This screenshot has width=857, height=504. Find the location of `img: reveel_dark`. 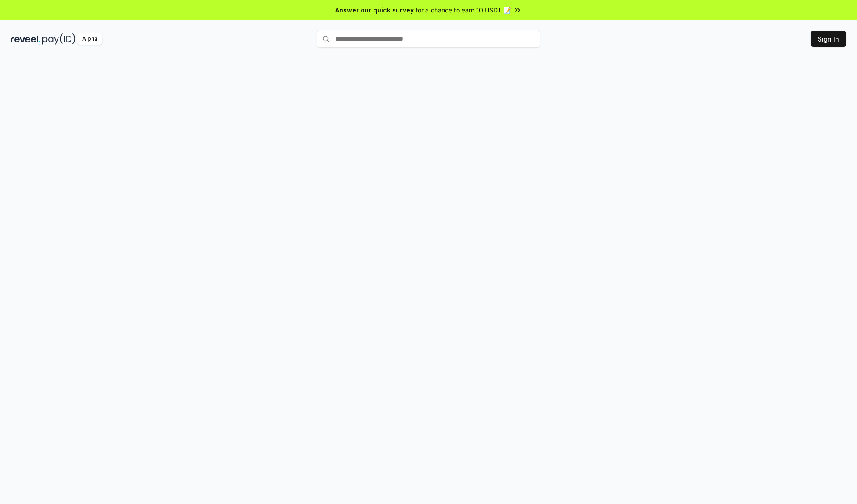

img: reveel_dark is located at coordinates (26, 39).